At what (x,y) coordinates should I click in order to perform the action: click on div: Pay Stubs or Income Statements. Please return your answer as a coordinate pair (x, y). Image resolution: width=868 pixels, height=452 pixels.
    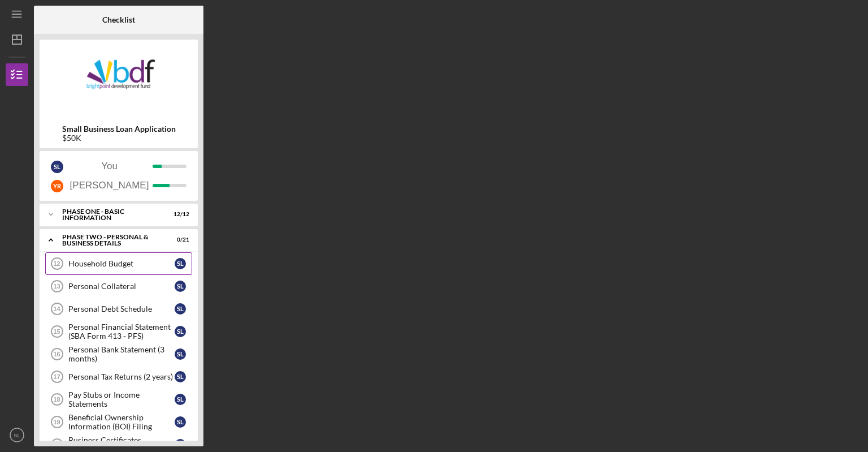
    Looking at the image, I should click on (121, 399).